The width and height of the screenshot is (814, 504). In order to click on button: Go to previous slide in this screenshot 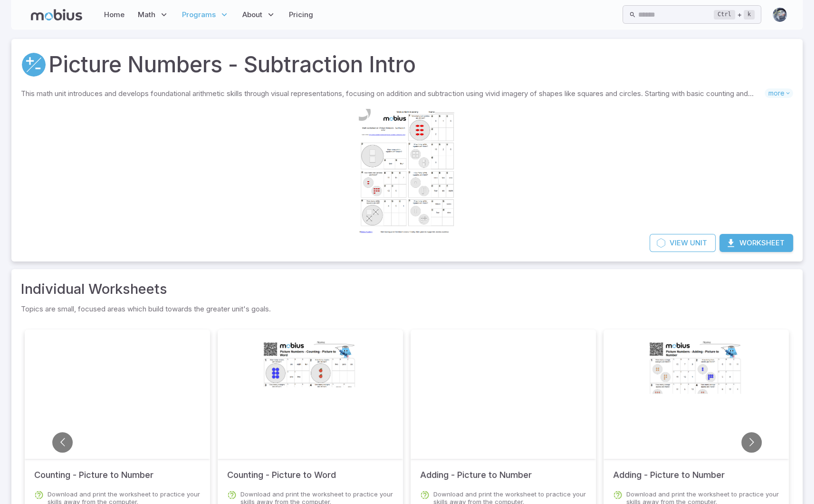, I will do `click(62, 442)`.